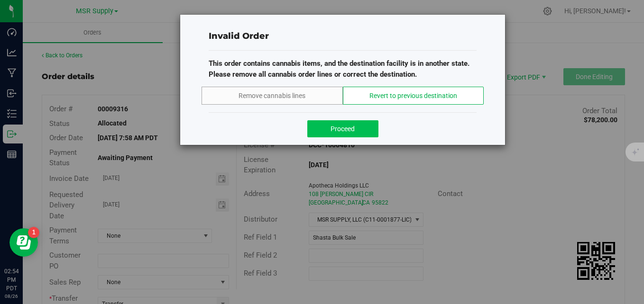 The image size is (644, 304). What do you see at coordinates (342, 129) in the screenshot?
I see `span: Proceed` at bounding box center [342, 129].